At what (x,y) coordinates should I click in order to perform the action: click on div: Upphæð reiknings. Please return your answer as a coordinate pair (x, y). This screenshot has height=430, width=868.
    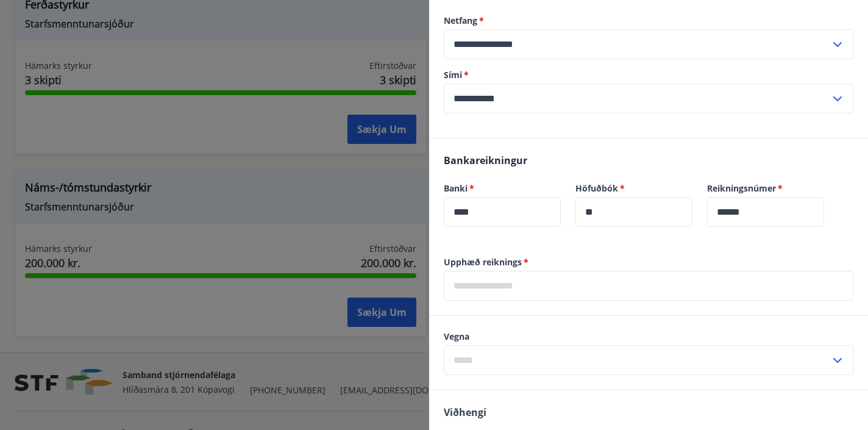
    Looking at the image, I should click on (649, 286).